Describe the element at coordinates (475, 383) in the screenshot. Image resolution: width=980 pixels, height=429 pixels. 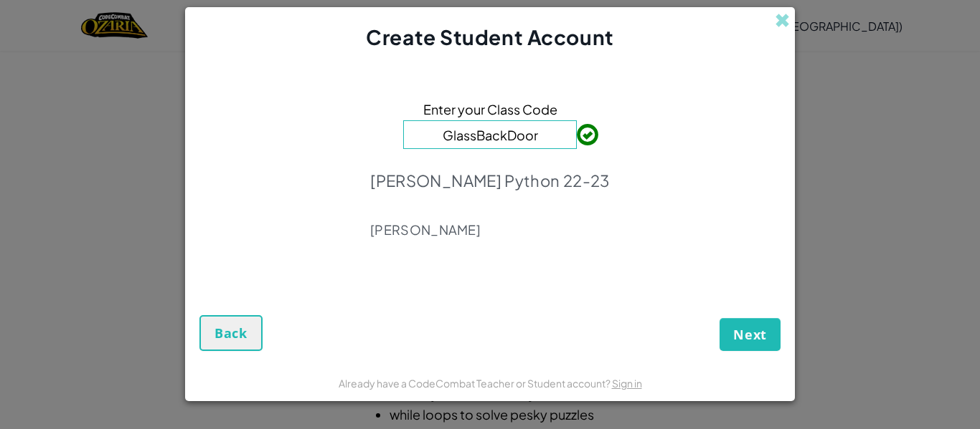
I see `span: Already have a CodeCombat Teacher or Student account?` at that location.